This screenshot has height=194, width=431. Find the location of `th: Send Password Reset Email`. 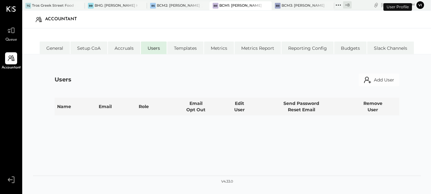

th: Send Password Reset Email is located at coordinates (301, 107).